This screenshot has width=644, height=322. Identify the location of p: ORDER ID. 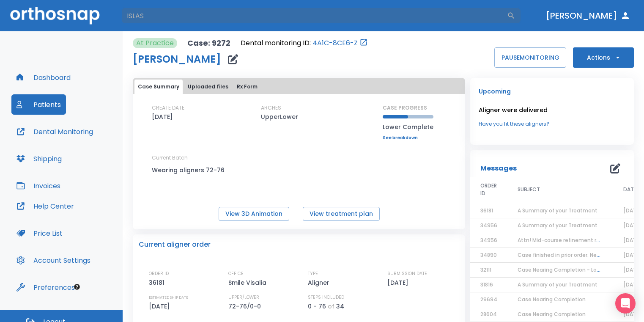
(159, 274).